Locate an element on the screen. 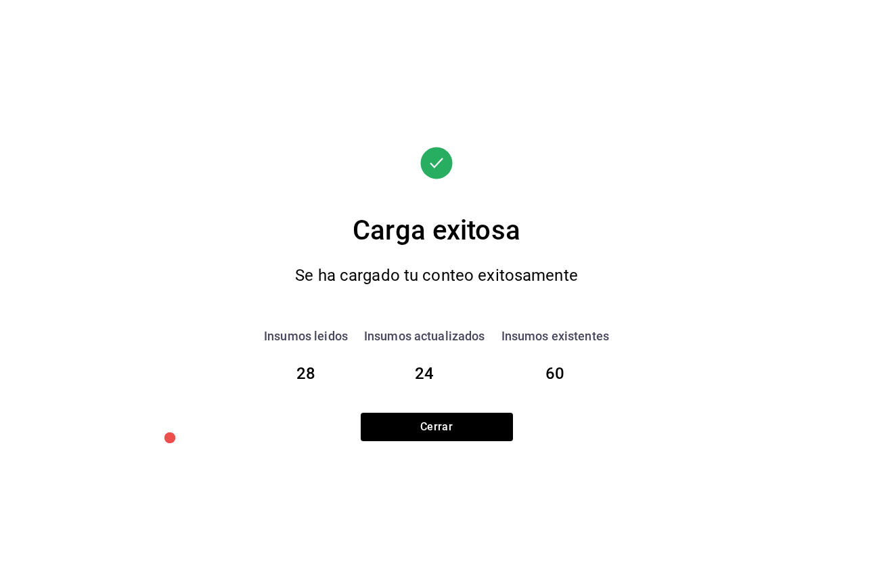 Image resolution: width=873 pixels, height=588 pixels. div: 24 is located at coordinates (424, 373).